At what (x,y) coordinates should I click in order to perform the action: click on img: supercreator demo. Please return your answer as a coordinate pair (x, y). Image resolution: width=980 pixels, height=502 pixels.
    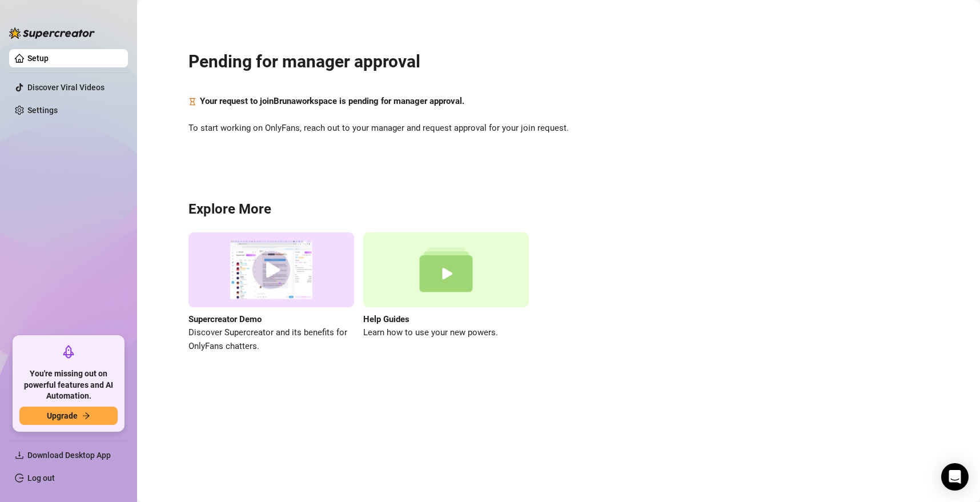
    Looking at the image, I should click on (271, 270).